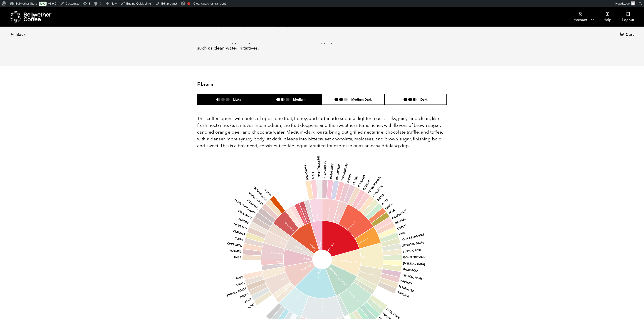 This screenshot has width=644, height=319. I want to click on h2: Flavor, so click(239, 85).